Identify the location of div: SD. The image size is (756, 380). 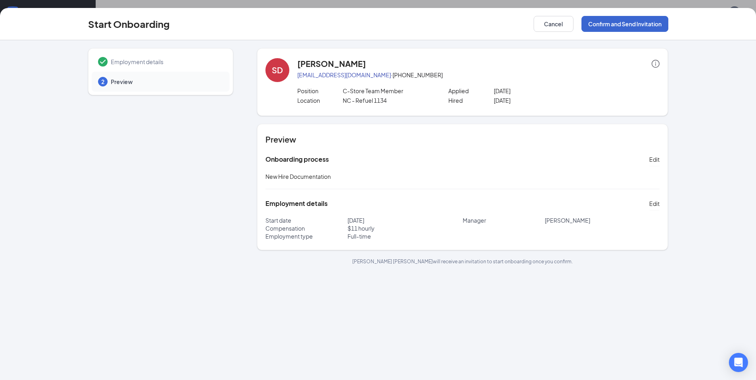
(277, 70).